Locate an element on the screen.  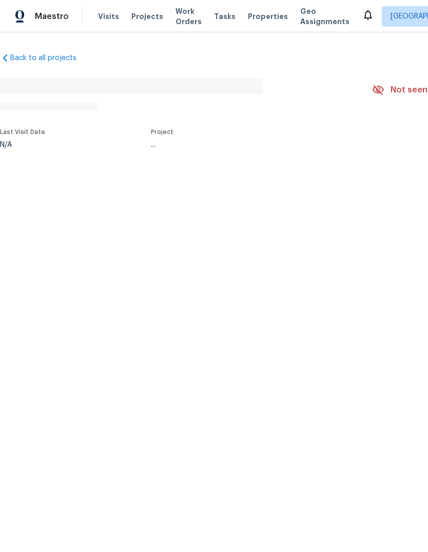
span: Project is located at coordinates (162, 132).